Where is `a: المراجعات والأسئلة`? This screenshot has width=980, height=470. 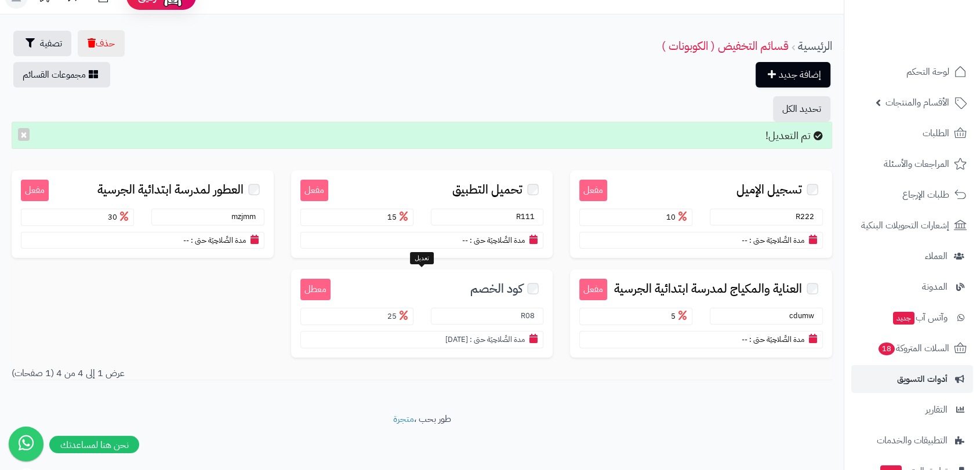 a: المراجعات والأسئلة is located at coordinates (912, 164).